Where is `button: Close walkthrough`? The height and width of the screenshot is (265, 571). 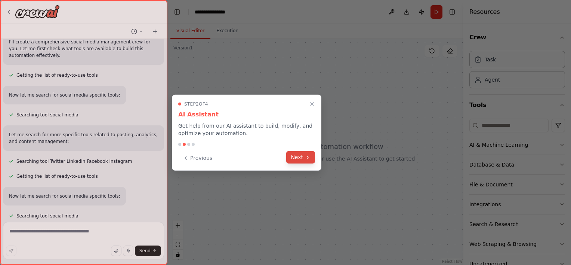
button: Close walkthrough is located at coordinates (312, 104).